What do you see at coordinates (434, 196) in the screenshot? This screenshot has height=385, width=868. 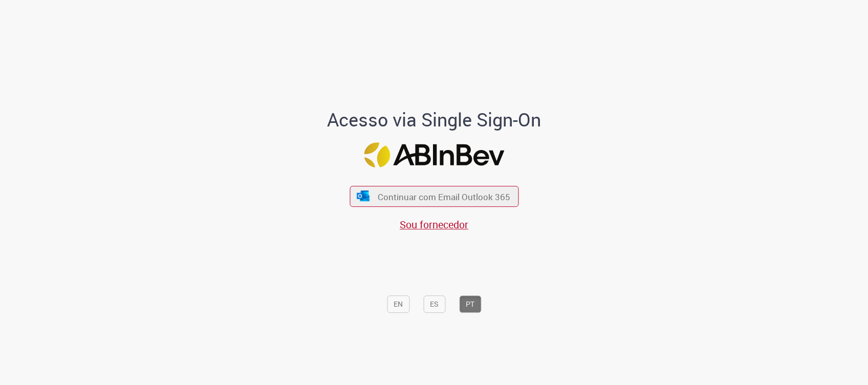 I see `button: ícone Azure/Microsoft 360 Continuar com Email Outlook 365` at bounding box center [434, 196].